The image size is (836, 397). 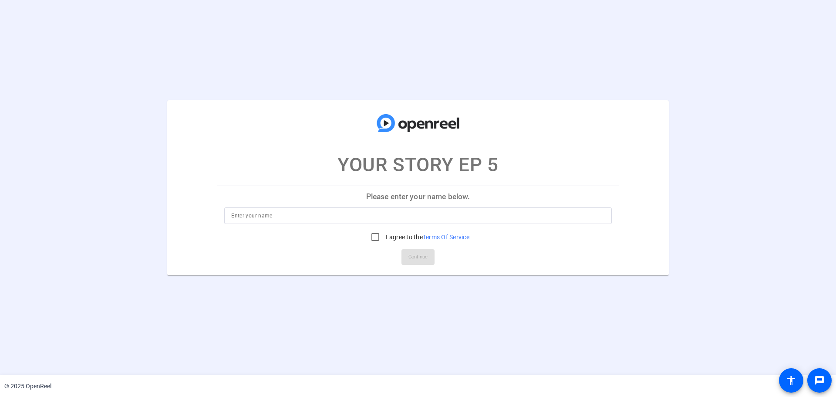 I want to click on p: Please enter your name below., so click(x=418, y=196).